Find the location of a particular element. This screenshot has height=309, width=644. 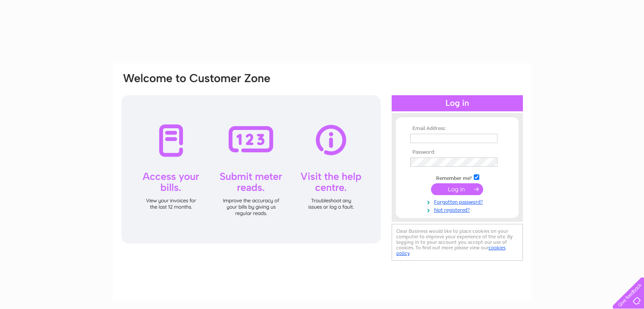

a: Not registered? is located at coordinates (458, 209).